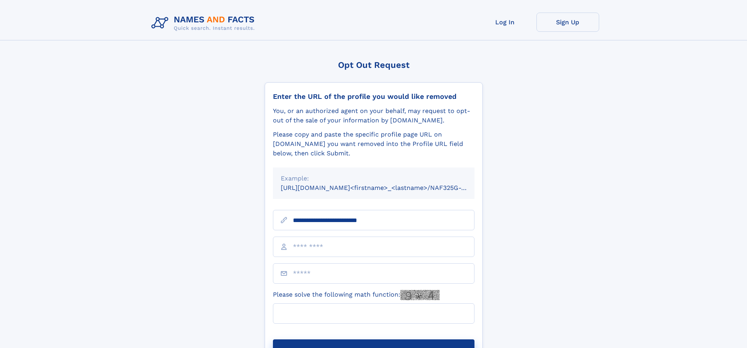 The image size is (747, 348). I want to click on div: Example:, so click(374, 179).